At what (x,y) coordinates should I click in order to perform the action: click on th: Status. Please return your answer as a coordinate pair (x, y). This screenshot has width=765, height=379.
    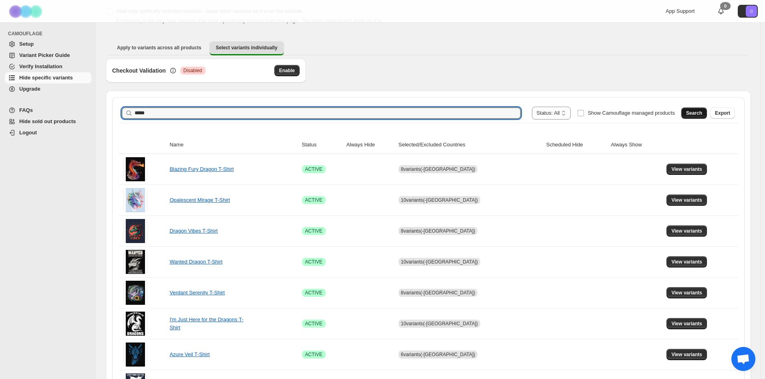
    Looking at the image, I should click on (322, 145).